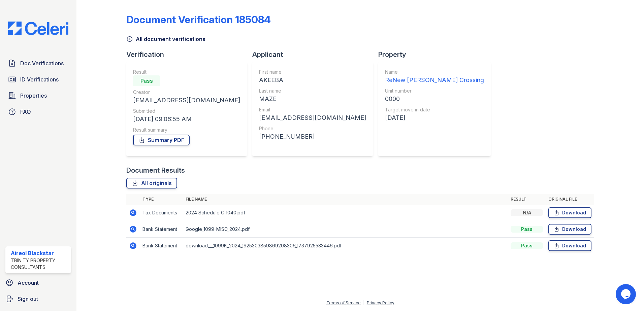 The image size is (644, 311). What do you see at coordinates (38, 63) in the screenshot?
I see `a: Doc Verifications` at bounding box center [38, 63].